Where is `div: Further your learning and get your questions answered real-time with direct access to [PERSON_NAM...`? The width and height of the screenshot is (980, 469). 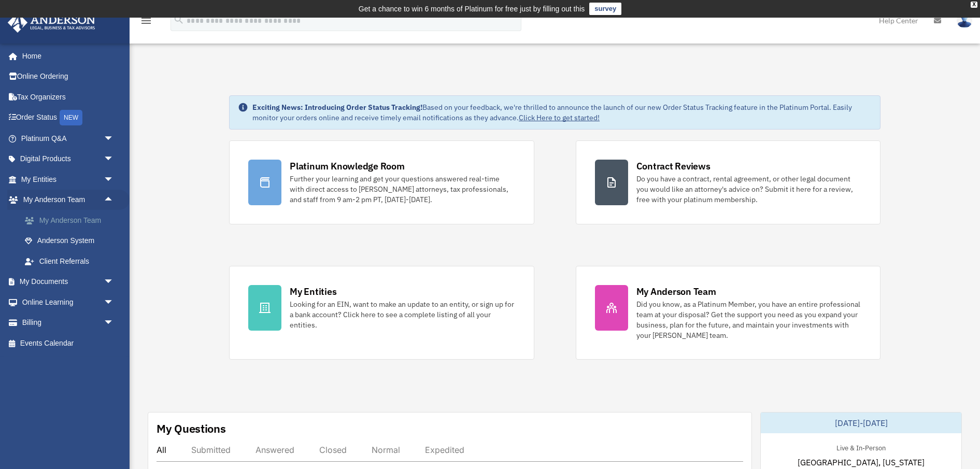
div: Further your learning and get your questions answered real-time with direct access to [PERSON_NAM... is located at coordinates (402, 189).